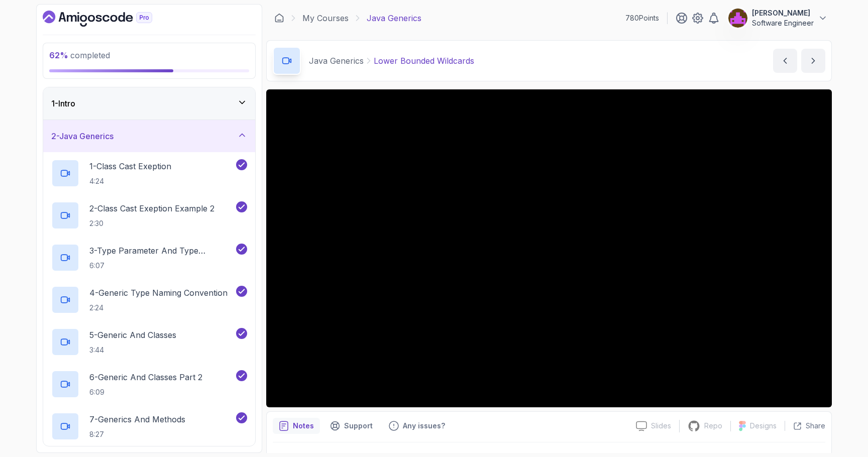  What do you see at coordinates (661, 426) in the screenshot?
I see `p: Slides` at bounding box center [661, 426].